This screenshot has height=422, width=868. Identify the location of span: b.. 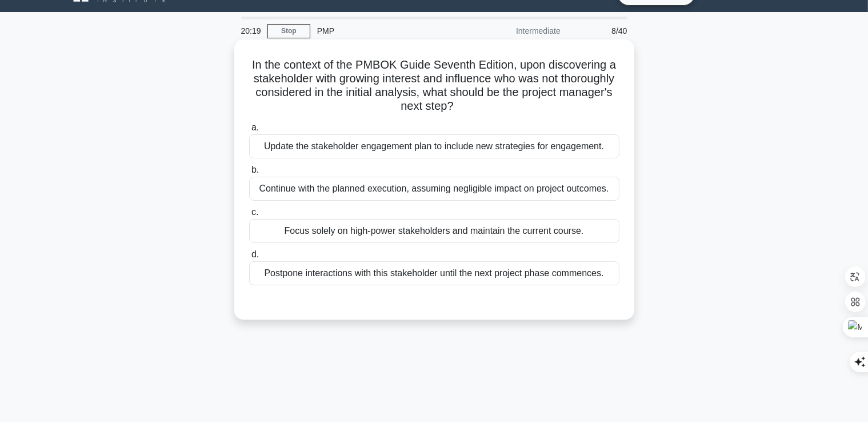
(255, 170).